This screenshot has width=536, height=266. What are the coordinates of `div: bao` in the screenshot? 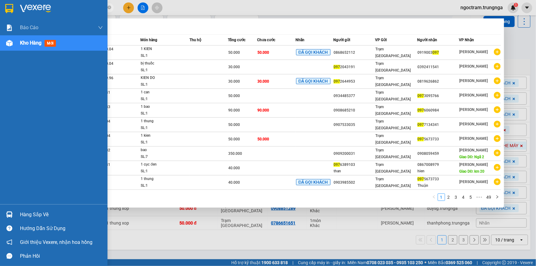 It's located at (164, 150).